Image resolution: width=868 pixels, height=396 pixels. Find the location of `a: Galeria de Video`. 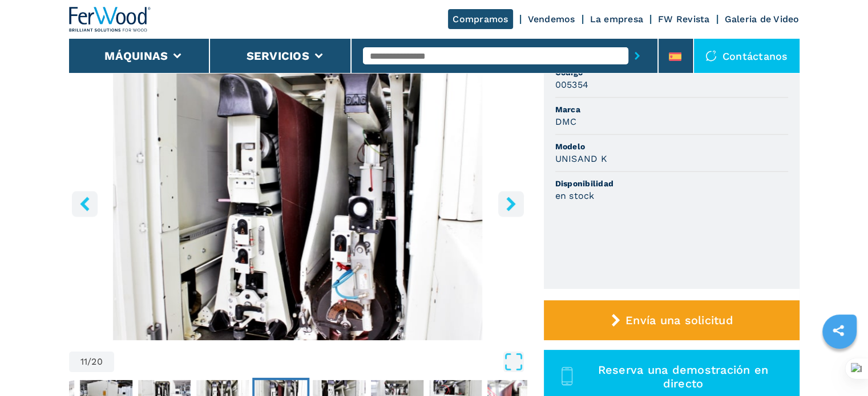

a: Galeria de Video is located at coordinates (761, 19).